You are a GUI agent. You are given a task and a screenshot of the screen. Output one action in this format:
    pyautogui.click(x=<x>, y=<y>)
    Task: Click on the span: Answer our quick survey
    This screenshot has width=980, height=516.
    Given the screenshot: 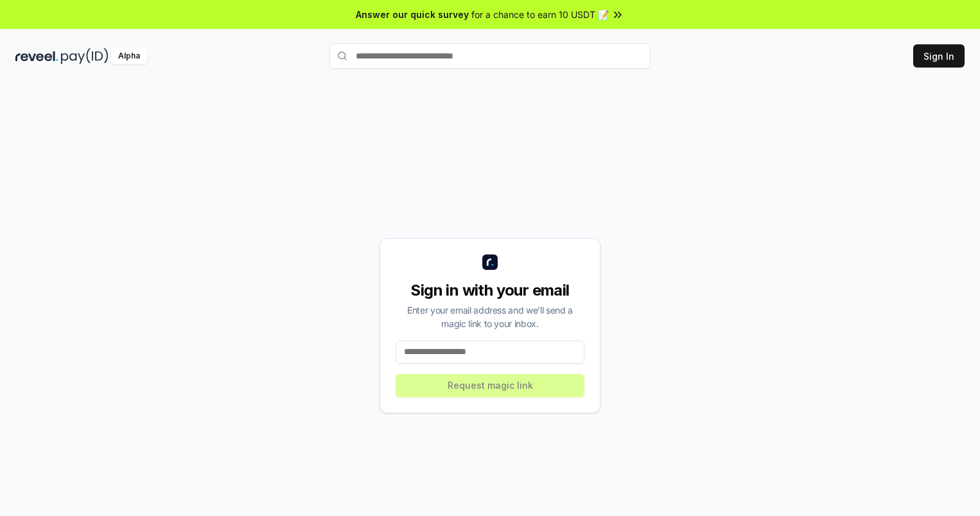 What is the action you would take?
    pyautogui.click(x=412, y=14)
    